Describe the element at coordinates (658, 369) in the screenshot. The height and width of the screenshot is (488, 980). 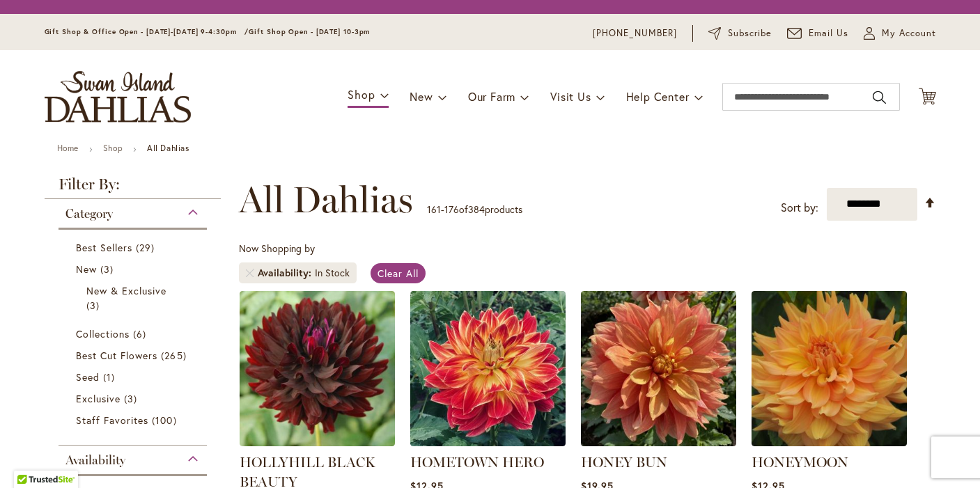
I see `img: Honey Bun` at that location.